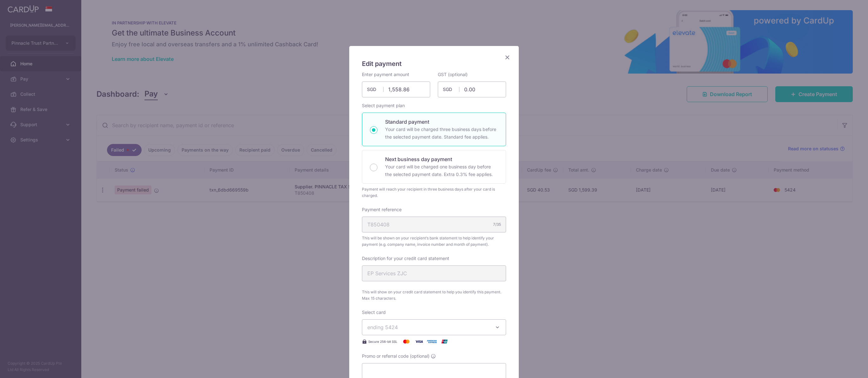 Image resolution: width=868 pixels, height=378 pixels. What do you see at coordinates (383, 106) in the screenshot?
I see `label: Select payment plan` at bounding box center [383, 106].